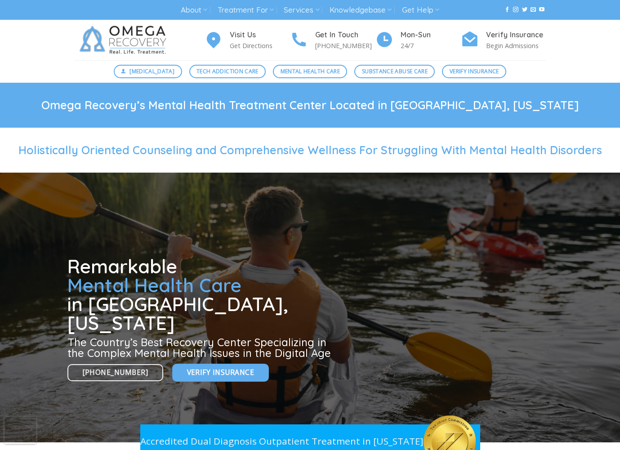  What do you see at coordinates (245, 10) in the screenshot?
I see `a: Treatment For` at bounding box center [245, 10].